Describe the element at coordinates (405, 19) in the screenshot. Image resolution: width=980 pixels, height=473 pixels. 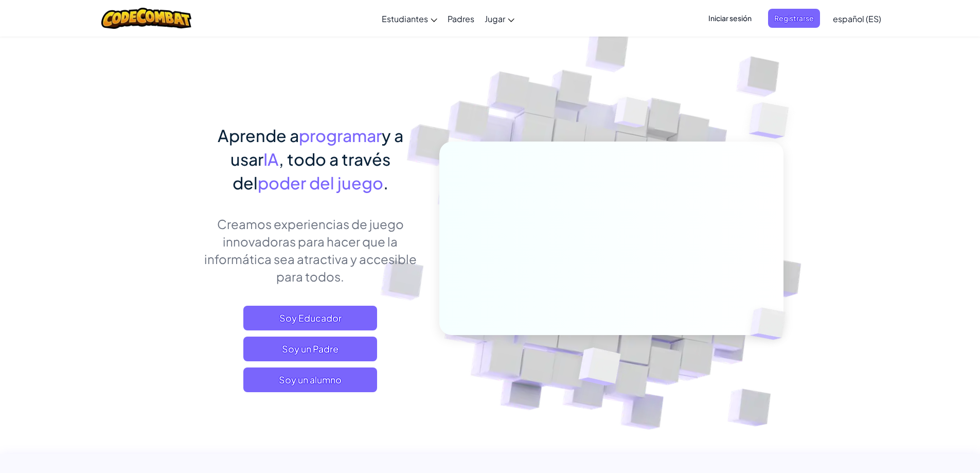
I see `span: Estudiantes` at that location.